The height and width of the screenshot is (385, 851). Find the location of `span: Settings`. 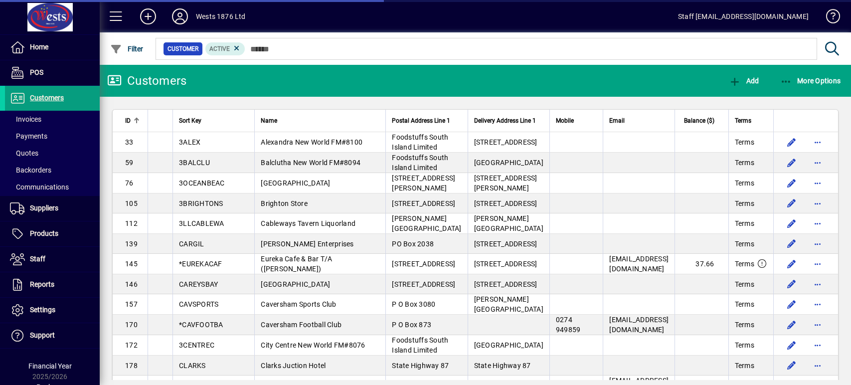

span: Settings is located at coordinates (42, 309).